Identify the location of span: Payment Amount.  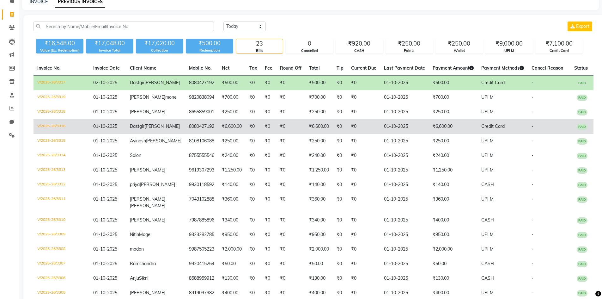
(453, 68).